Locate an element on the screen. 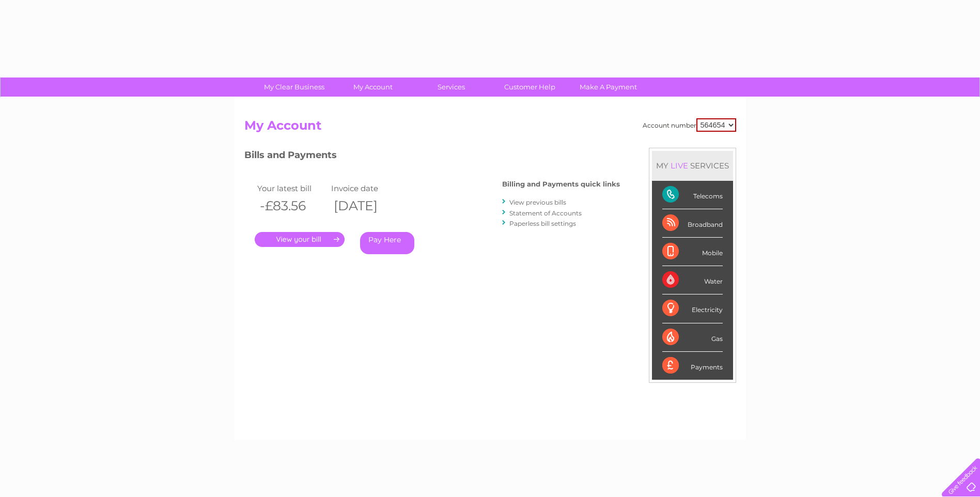 Image resolution: width=980 pixels, height=497 pixels. td: Your latest bill is located at coordinates (292, 188).